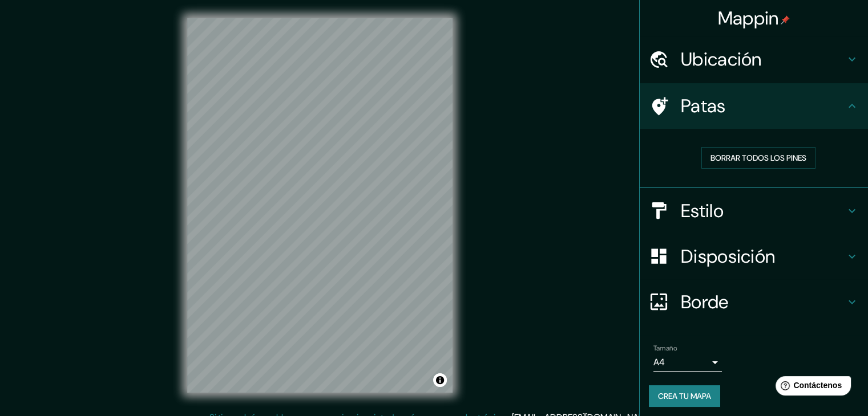 Image resolution: width=868 pixels, height=416 pixels. I want to click on button: Crea tu mapa, so click(684, 396).